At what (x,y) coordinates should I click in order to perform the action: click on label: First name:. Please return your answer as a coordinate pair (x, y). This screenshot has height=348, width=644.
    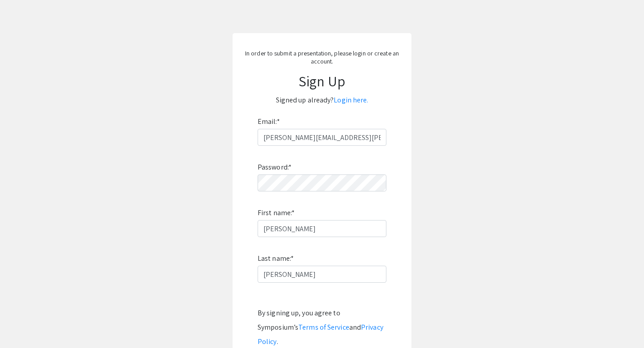
    Looking at the image, I should click on (276, 213).